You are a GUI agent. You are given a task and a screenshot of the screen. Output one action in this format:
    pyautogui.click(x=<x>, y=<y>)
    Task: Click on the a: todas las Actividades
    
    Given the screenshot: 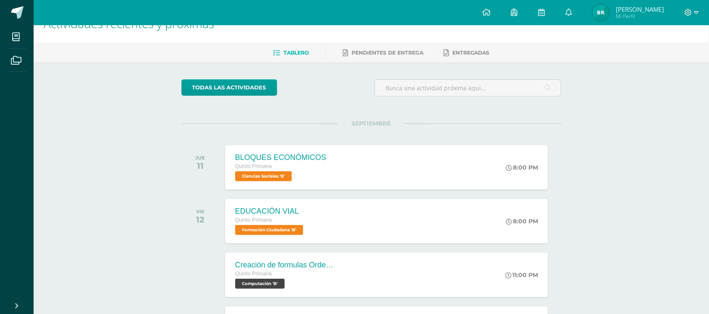 What is the action you would take?
    pyautogui.click(x=229, y=87)
    